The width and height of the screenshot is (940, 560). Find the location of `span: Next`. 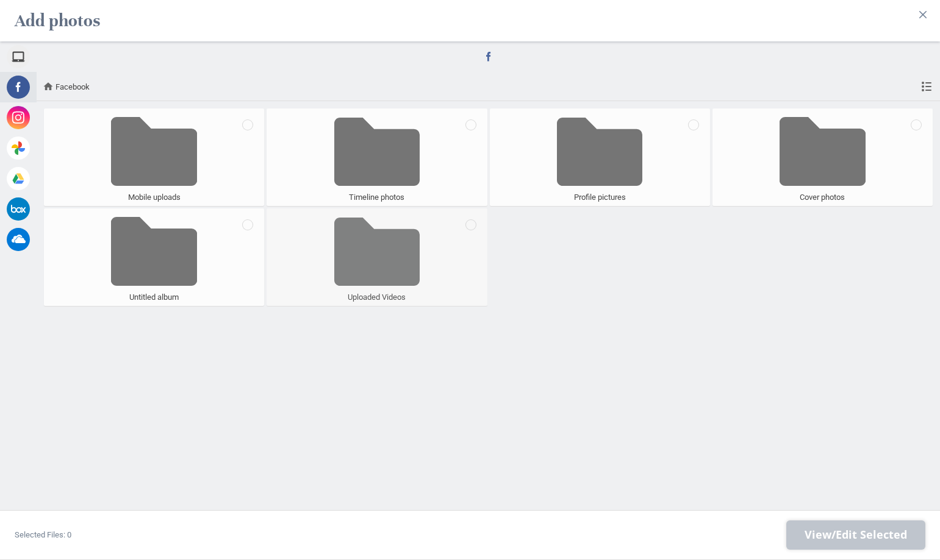

span: Next is located at coordinates (856, 535).